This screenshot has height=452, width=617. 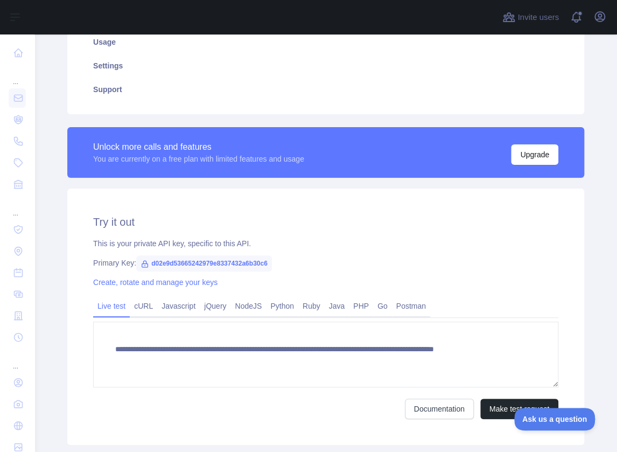 I want to click on h2: Try it out, so click(x=326, y=222).